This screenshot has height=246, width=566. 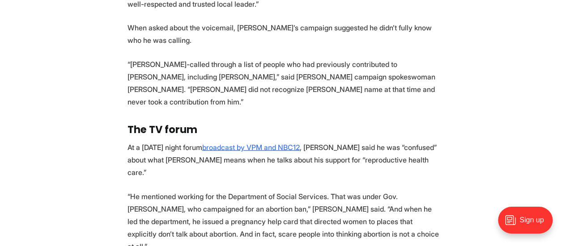 What do you see at coordinates (251, 148) in the screenshot?
I see `u: broadcast by VPM and NBC12` at bounding box center [251, 148].